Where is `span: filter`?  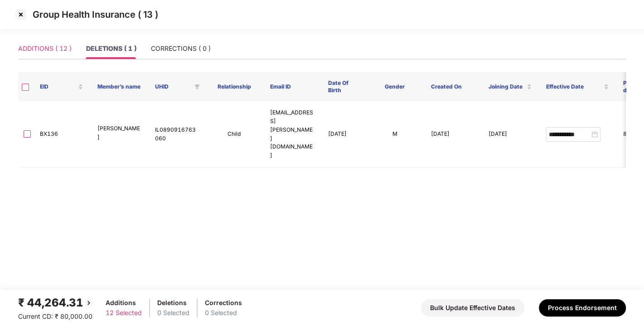
span: filter is located at coordinates (197, 86).